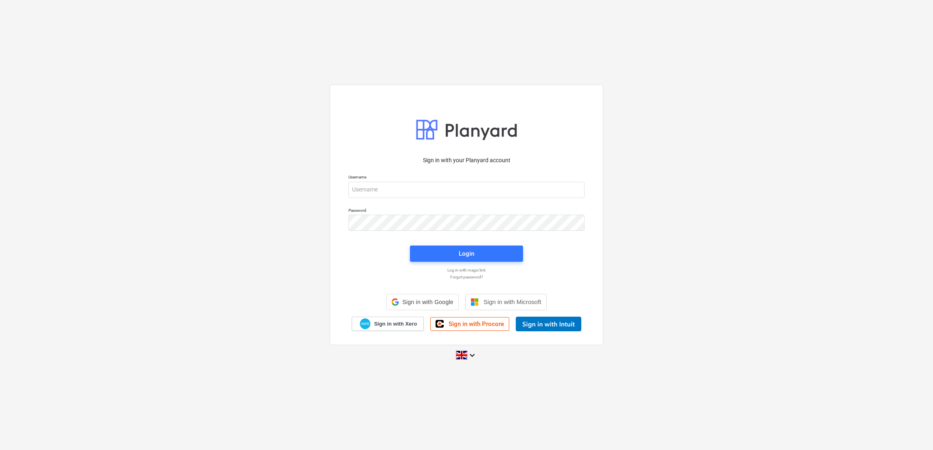  What do you see at coordinates (427, 302) in the screenshot?
I see `span: Sign in with Google` at bounding box center [427, 302].